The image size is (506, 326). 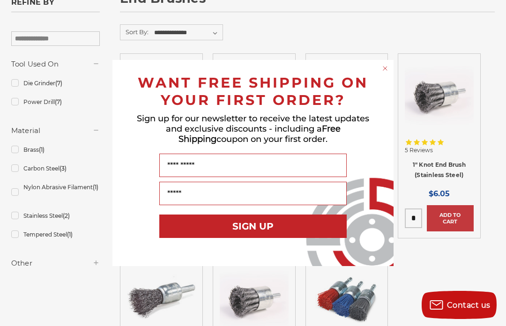 I want to click on button: Contact us, so click(x=459, y=305).